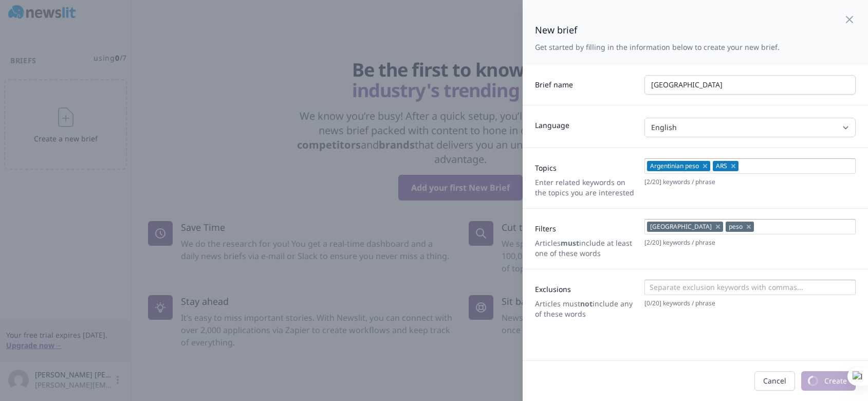 Image resolution: width=868 pixels, height=401 pixels. I want to click on label: Filters, so click(585, 227).